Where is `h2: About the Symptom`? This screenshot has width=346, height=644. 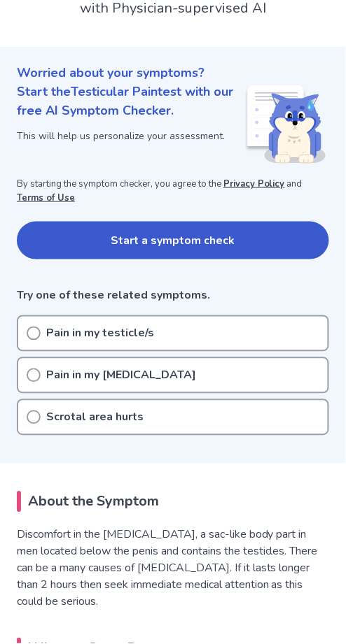
h2: About the Symptom is located at coordinates (173, 502).